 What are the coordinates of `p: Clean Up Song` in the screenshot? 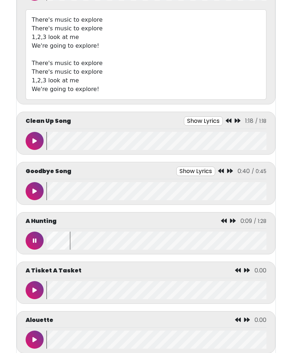 It's located at (48, 121).